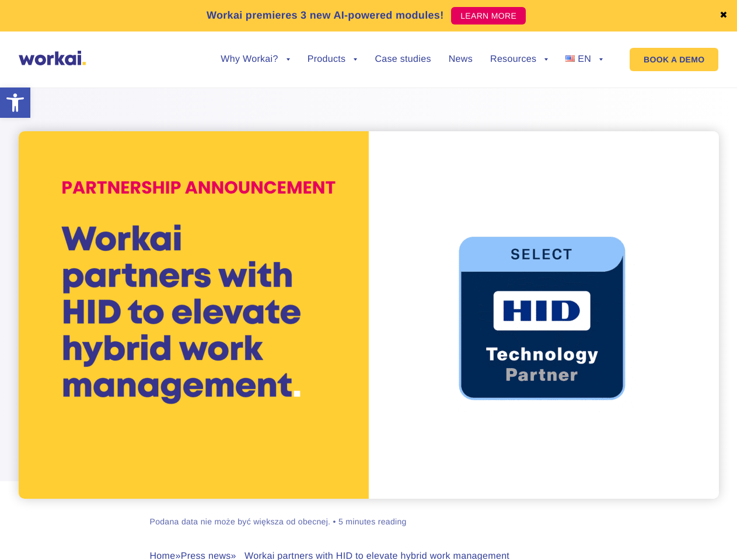  I want to click on p: Workai premieres 3 new AI-powered modules!, so click(325, 15).